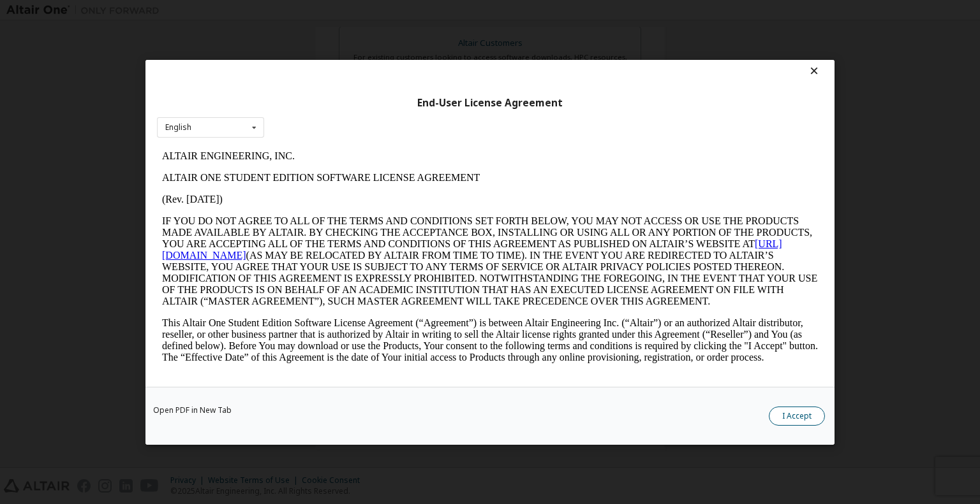 The width and height of the screenshot is (980, 504). I want to click on a: Open PDF in New Tab, so click(192, 410).